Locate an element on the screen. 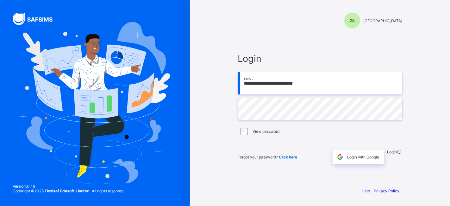  a: Help is located at coordinates (366, 190).